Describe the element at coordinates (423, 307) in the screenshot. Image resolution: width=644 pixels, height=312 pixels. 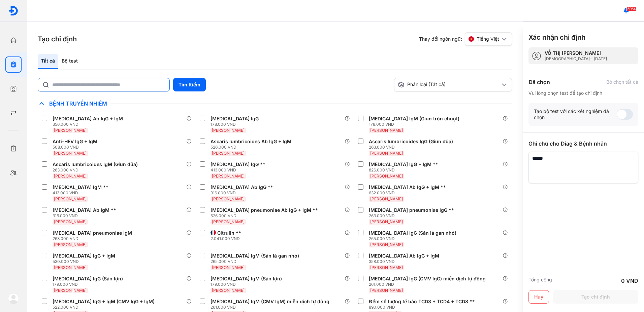
I see `div: 890.000 VND` at that location.